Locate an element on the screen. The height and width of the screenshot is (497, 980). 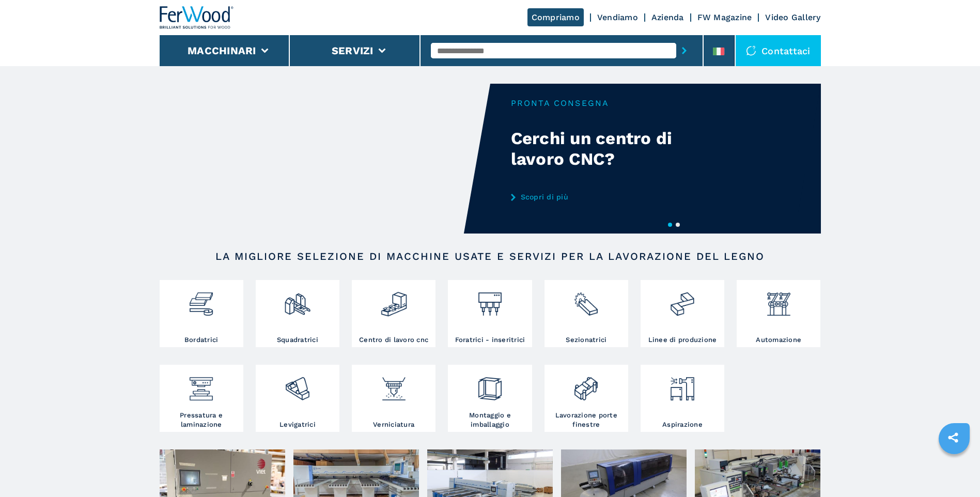
img: linee_di_produzione_2.png is located at coordinates (682, 301).